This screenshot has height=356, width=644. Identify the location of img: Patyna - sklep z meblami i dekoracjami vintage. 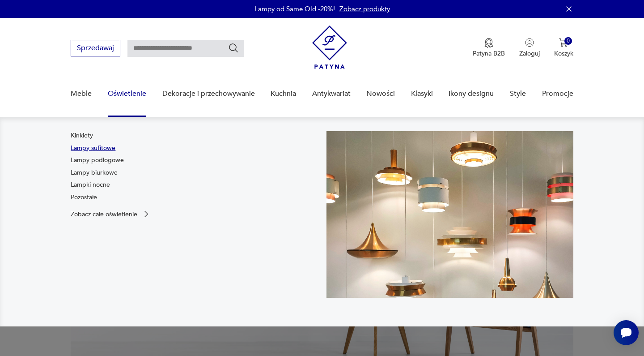
(329, 47).